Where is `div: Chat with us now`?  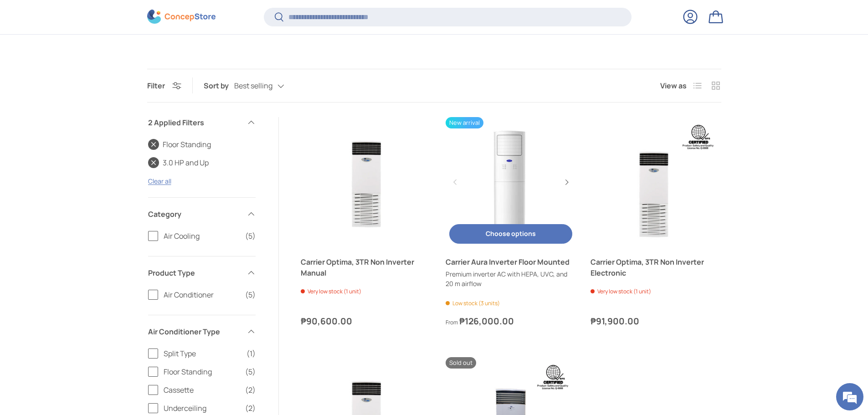 div: Chat with us now is located at coordinates (101, 57).